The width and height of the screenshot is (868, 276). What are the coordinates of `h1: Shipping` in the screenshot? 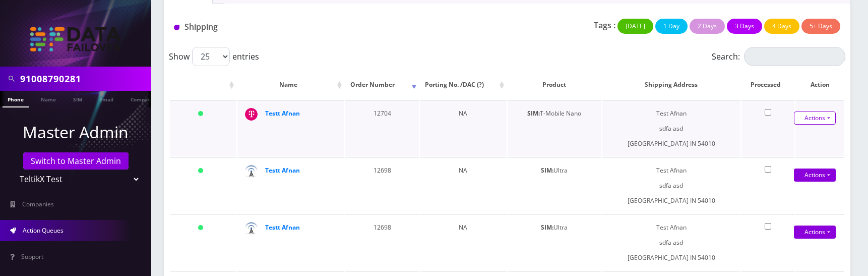 It's located at (280, 26).